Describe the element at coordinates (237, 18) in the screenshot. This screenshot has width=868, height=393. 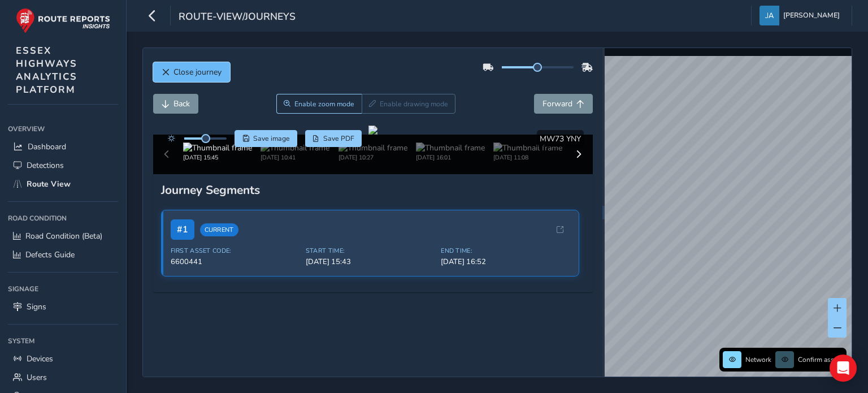
I see `span: route-view/journeys` at that location.